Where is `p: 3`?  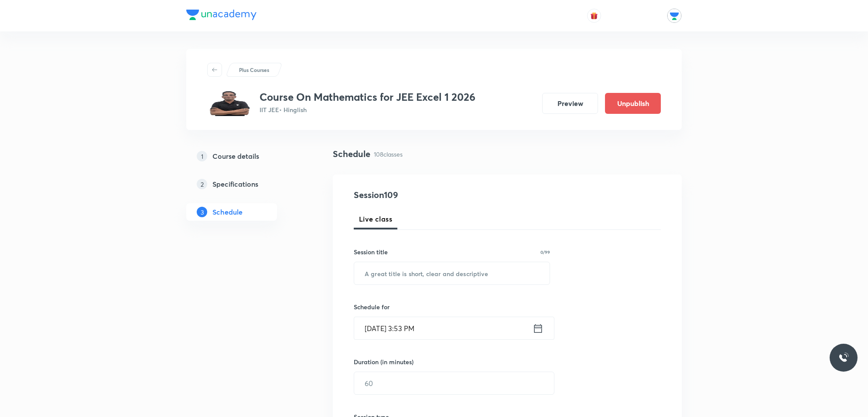
p: 3 is located at coordinates (202, 212).